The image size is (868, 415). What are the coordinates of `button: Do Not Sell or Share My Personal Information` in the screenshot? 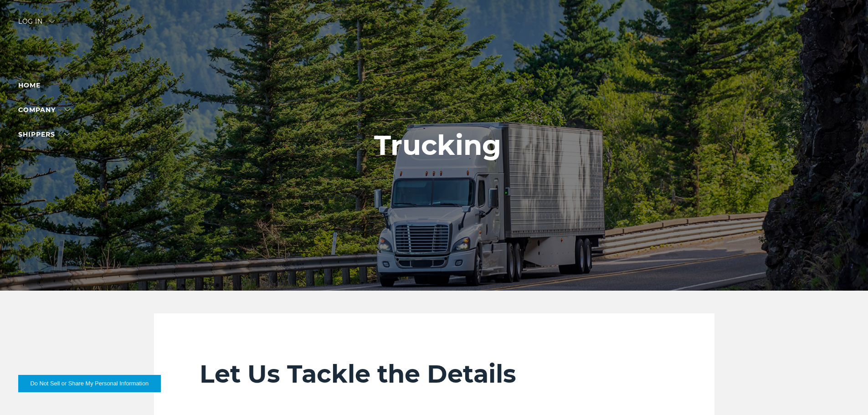 It's located at (90, 384).